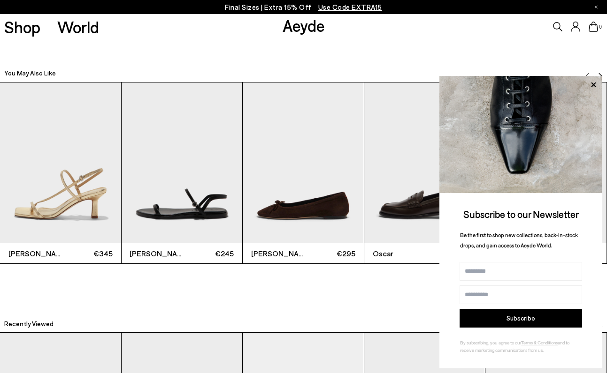  What do you see at coordinates (425, 173) in the screenshot?
I see `a: Oscar €395` at bounding box center [425, 173].